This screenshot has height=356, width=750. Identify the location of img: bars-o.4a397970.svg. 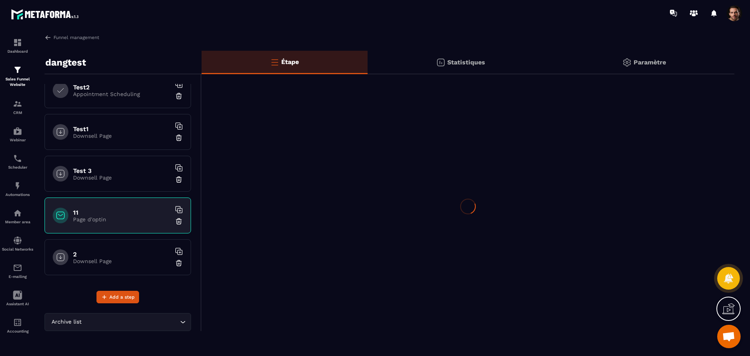
(275, 62).